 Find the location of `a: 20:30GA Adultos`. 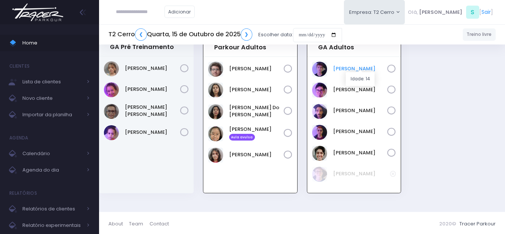

a: 20:30GA Adultos is located at coordinates (336, 44).